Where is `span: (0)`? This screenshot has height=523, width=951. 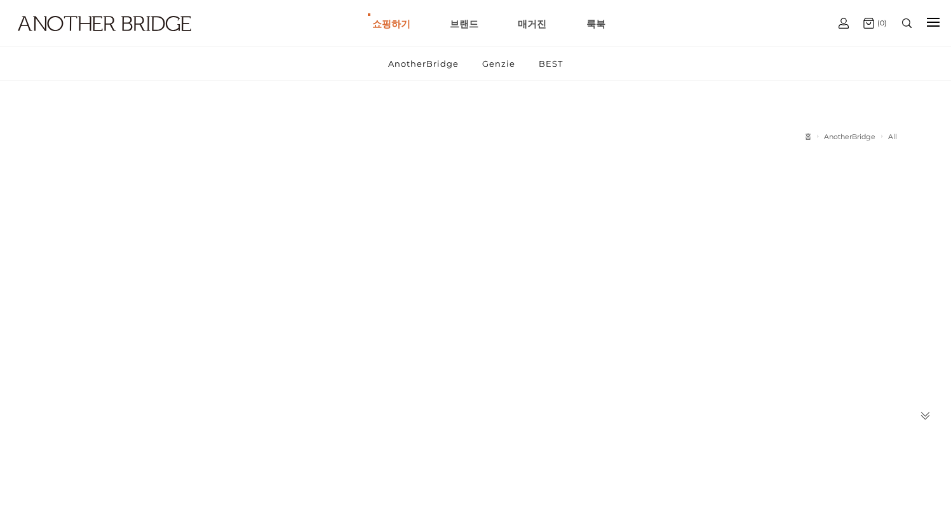
span: (0) is located at coordinates (881, 23).